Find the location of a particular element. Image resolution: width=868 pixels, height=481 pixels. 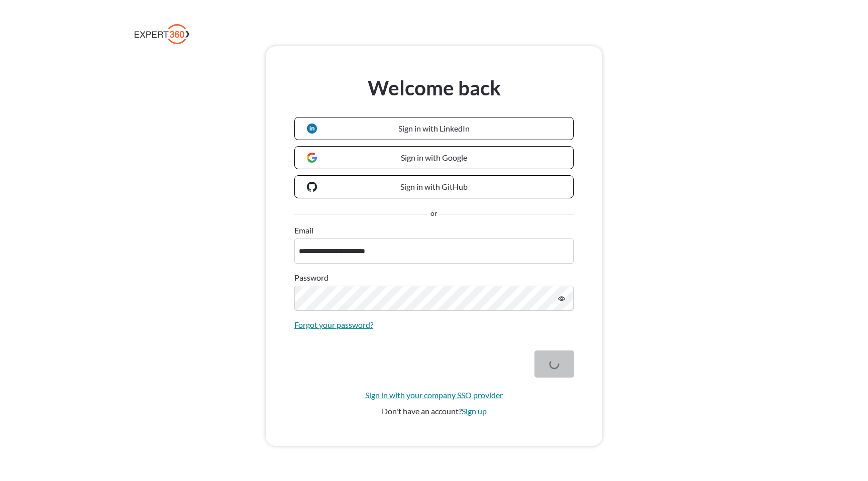

svg: icon is located at coordinates (562, 299).